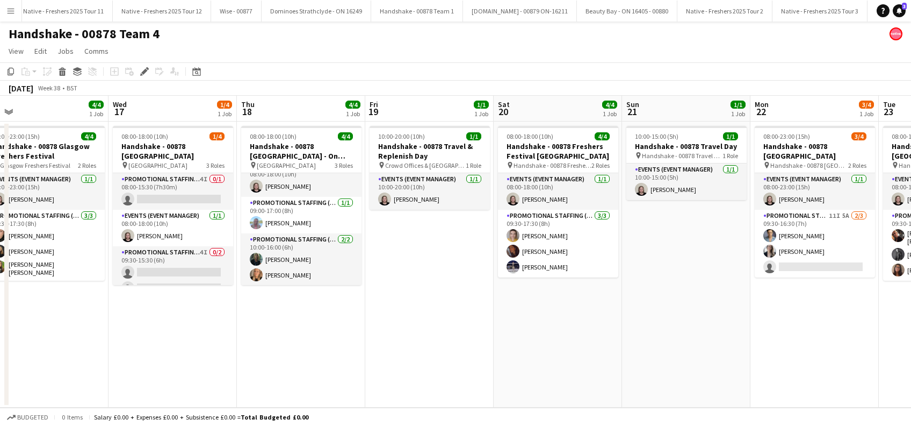 Image resolution: width=911 pixels, height=426 pixels. Describe the element at coordinates (820, 11) in the screenshot. I see `button: Native - Freshers 2025 Tour 3` at that location.